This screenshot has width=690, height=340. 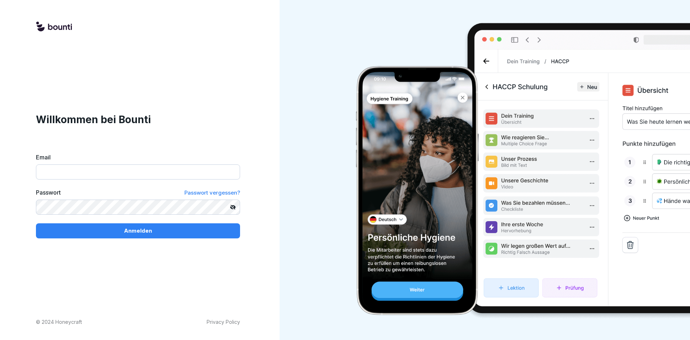 I want to click on h1: Willkommen bei Bounti, so click(x=138, y=120).